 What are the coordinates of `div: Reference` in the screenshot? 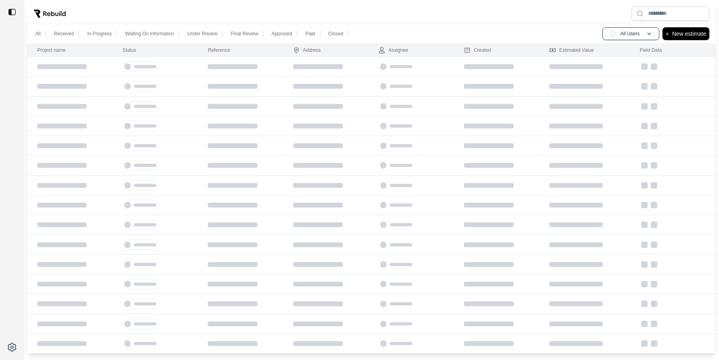 It's located at (219, 50).